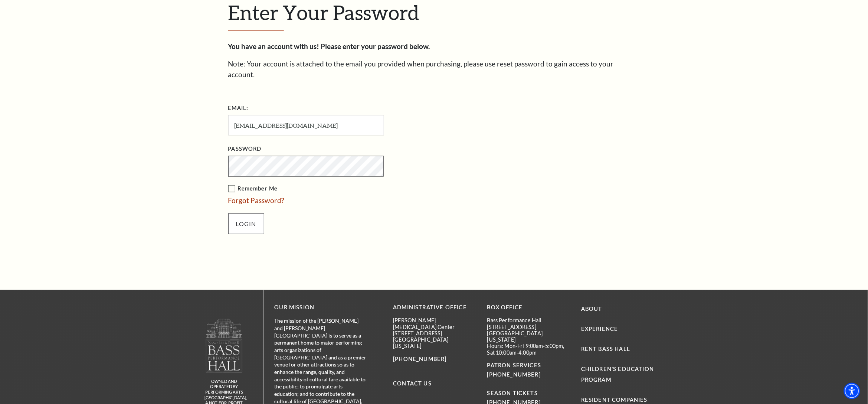 The width and height of the screenshot is (868, 404). I want to click on a: Resident Companies, so click(615, 400).